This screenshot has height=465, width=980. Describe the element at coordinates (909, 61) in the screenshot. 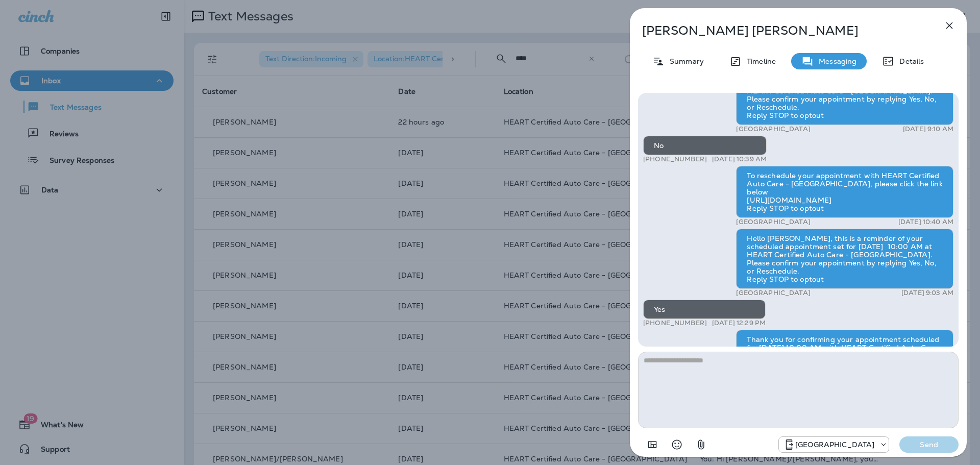

I see `p: Details` at that location.